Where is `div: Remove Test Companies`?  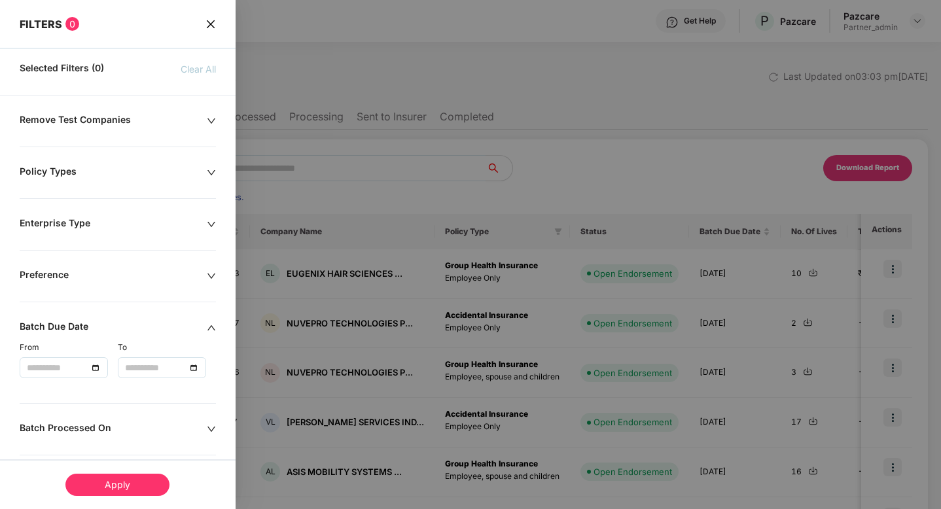 div: Remove Test Companies is located at coordinates (113, 121).